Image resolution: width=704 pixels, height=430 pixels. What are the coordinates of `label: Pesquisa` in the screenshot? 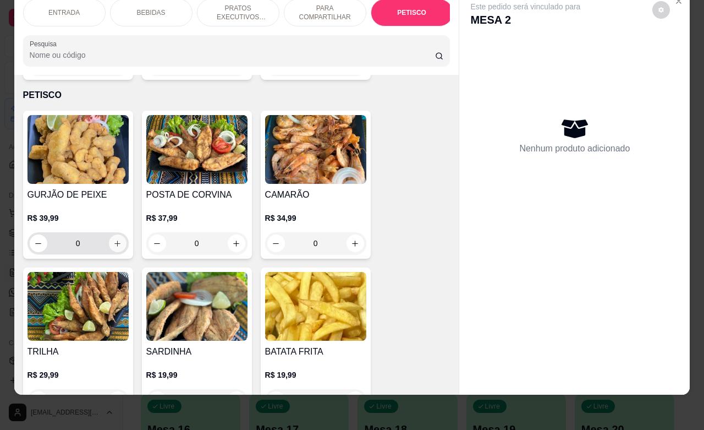 It's located at (45, 43).